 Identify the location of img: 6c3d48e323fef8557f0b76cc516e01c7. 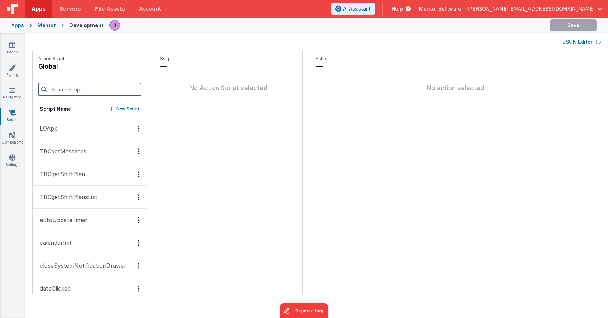
(115, 25).